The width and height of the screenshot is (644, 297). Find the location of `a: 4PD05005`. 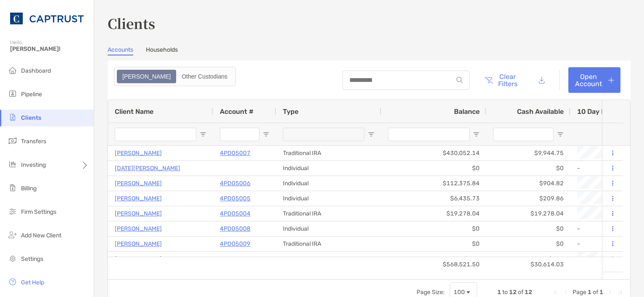

a: 4PD05005 is located at coordinates (235, 198).